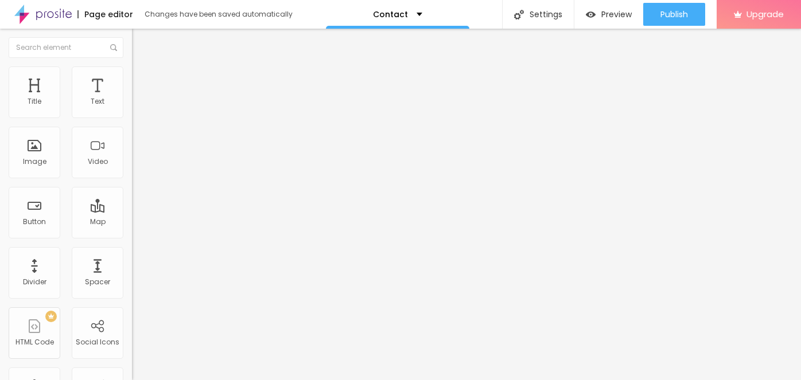 This screenshot has height=380, width=801. Describe the element at coordinates (608, 14) in the screenshot. I see `button: Preview` at that location.